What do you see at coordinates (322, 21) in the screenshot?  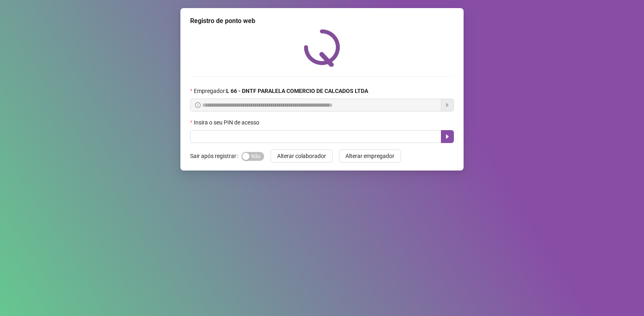 I see `div: Registro de ponto web` at bounding box center [322, 21].